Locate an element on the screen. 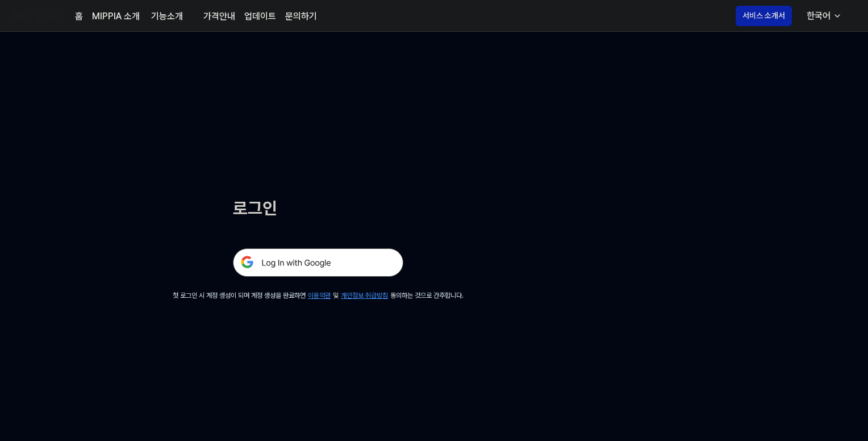  img: 구글 로그인 버튼 is located at coordinates (318, 263).